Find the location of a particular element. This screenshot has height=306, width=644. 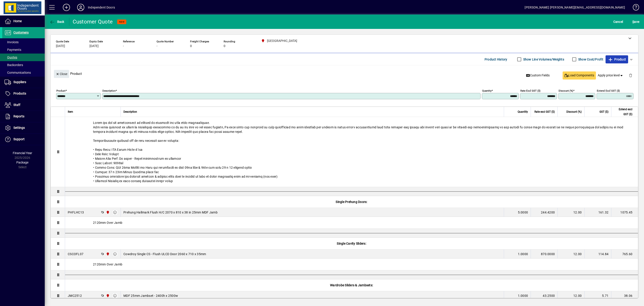

span: Apply price level is located at coordinates (611, 75).